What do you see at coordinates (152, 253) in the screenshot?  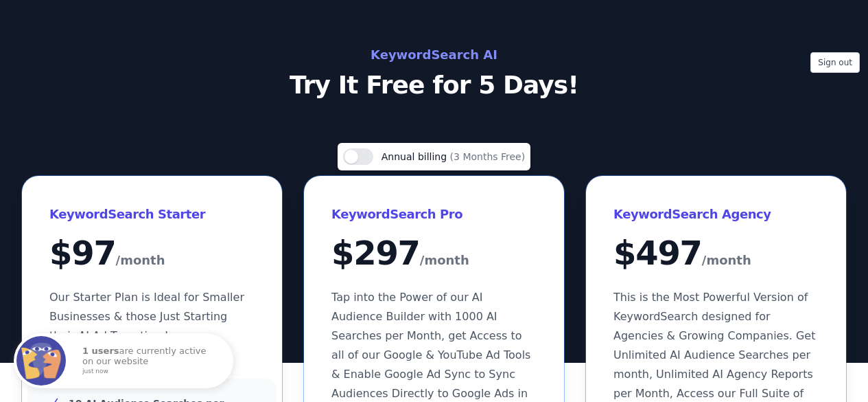 I see `div: $ 97` at bounding box center [152, 253].